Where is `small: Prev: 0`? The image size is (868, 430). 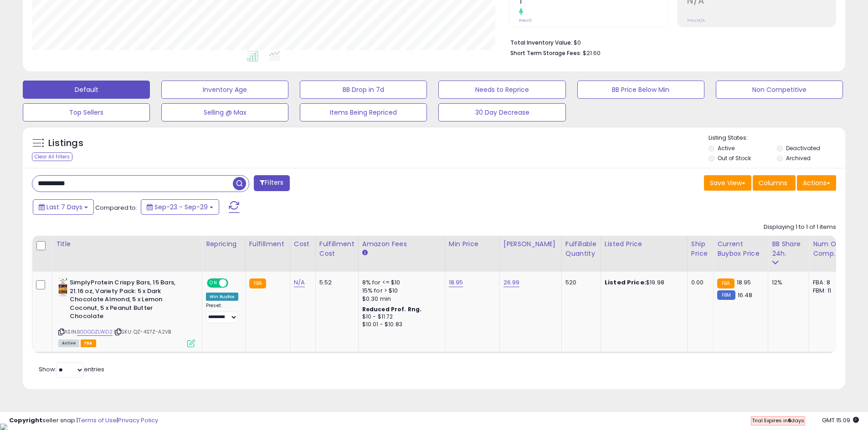
small: Prev: 0 is located at coordinates (525, 21).